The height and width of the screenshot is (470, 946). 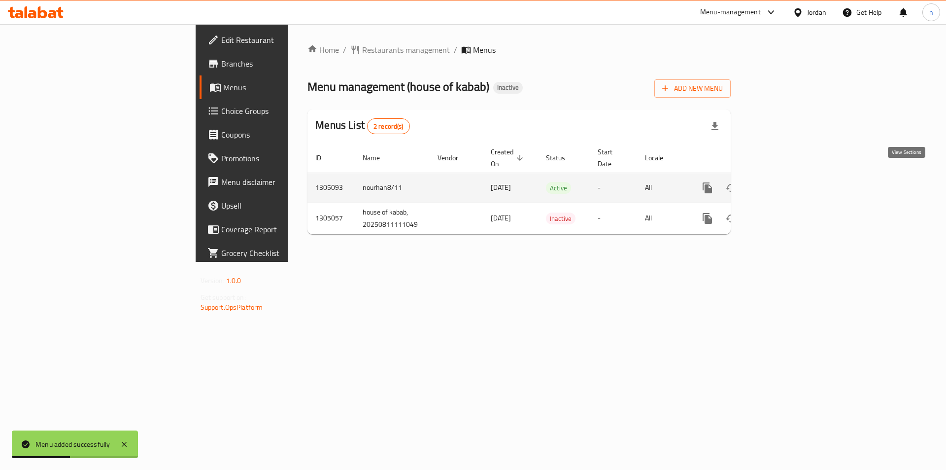 What do you see at coordinates (558, 188) in the screenshot?
I see `div: Active` at bounding box center [558, 188].